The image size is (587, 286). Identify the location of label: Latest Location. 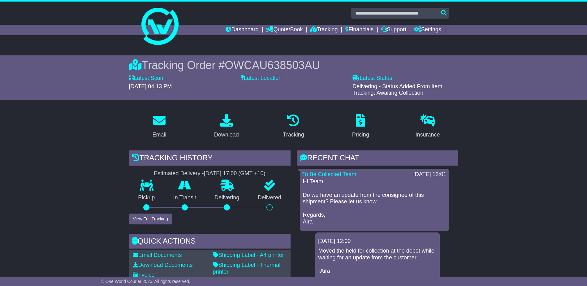
(261, 78).